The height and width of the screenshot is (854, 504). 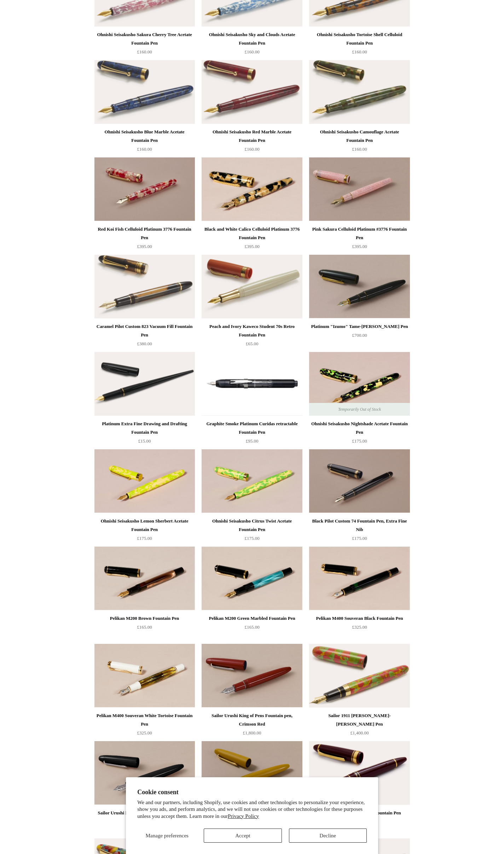 I want to click on img: Peach and Ivory Kaweco Student 70s Retro Fountain Pen, so click(x=252, y=286).